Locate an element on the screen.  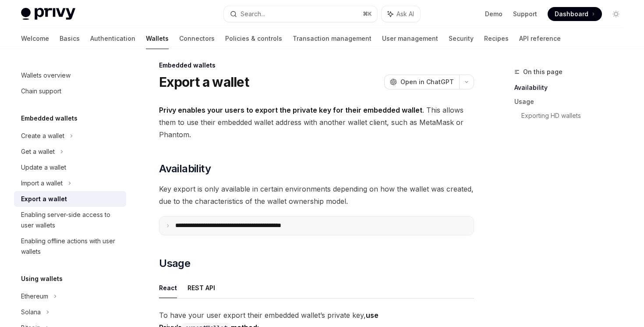
a: Basics is located at coordinates (70, 39).